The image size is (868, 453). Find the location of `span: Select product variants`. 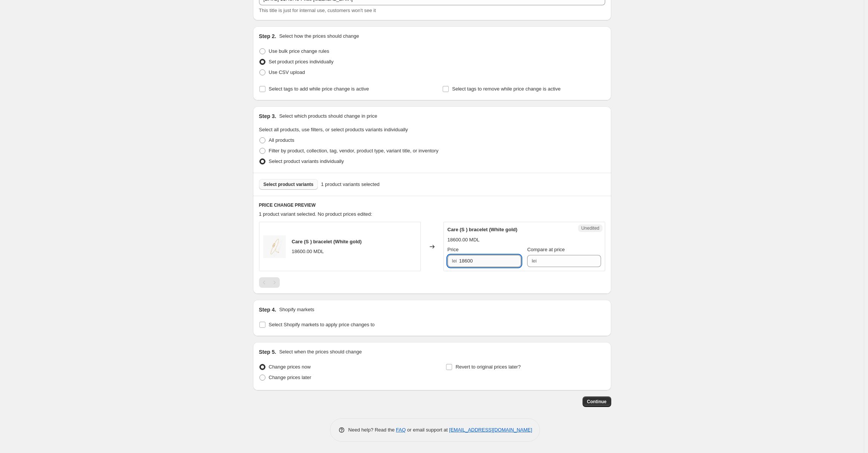

span: Select product variants is located at coordinates (289, 185).